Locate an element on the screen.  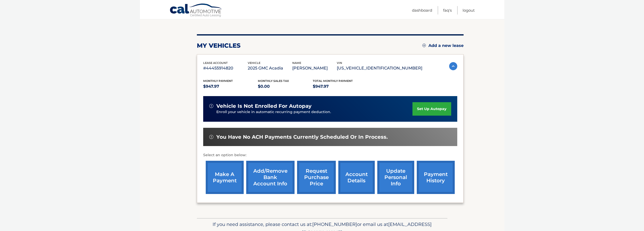
img: add.svg is located at coordinates (424, 45).